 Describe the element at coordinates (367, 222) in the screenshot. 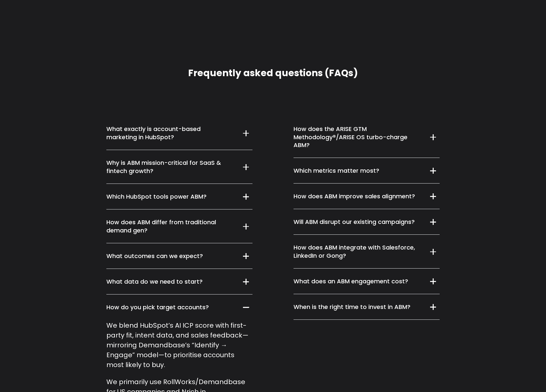

I see `summary: Will ABM disrupt our existing campaigns?` at that location.